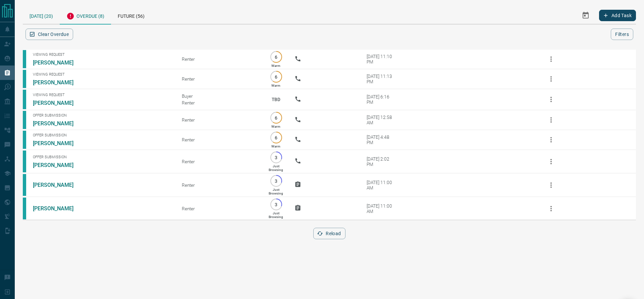 The height and width of the screenshot is (299, 644). What do you see at coordinates (85, 15) in the screenshot?
I see `div: Overdue (8)` at bounding box center [85, 15].